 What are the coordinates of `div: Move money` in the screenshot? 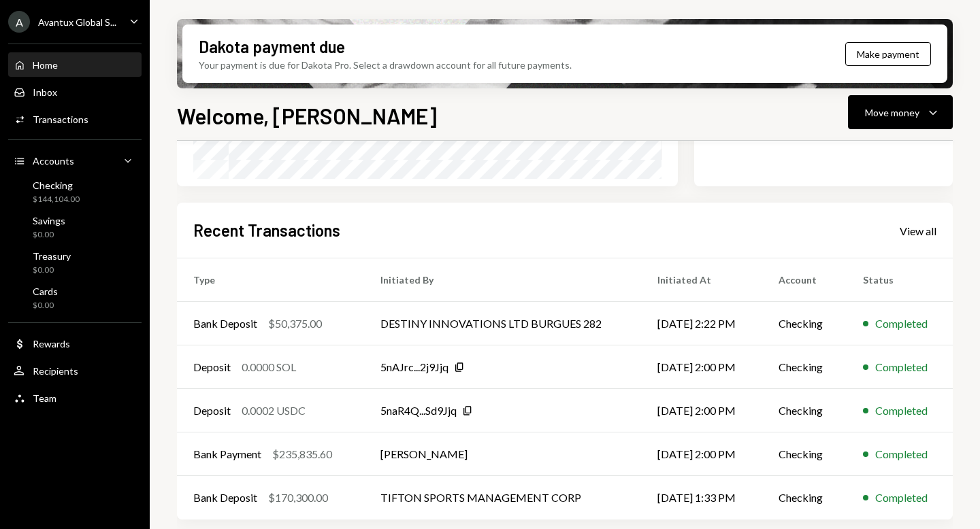 It's located at (892, 112).